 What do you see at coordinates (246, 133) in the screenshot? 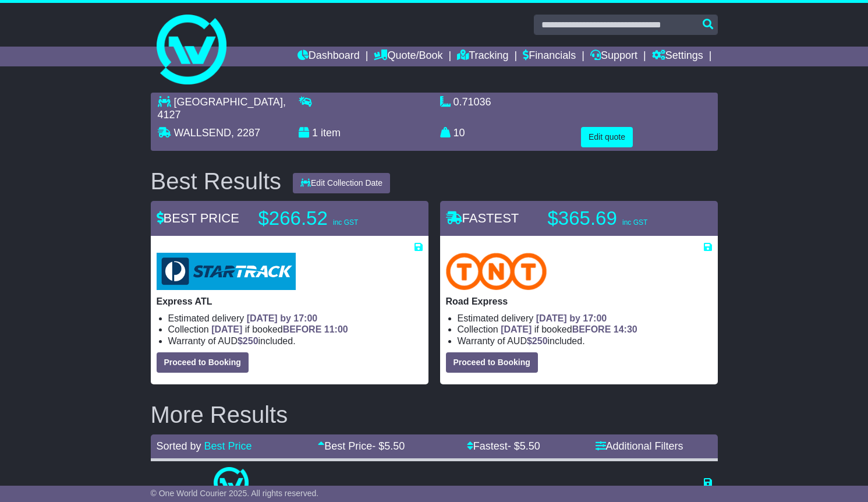
I see `span: , 2287` at bounding box center [246, 133].